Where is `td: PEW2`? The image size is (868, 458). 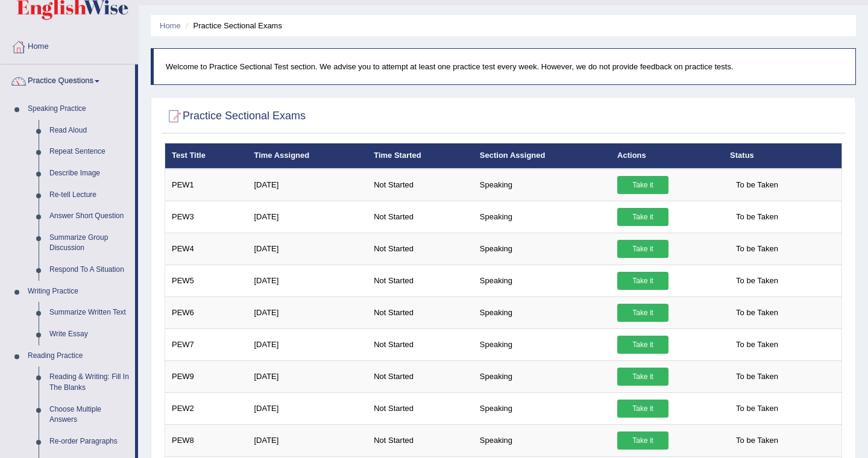
td: PEW2 is located at coordinates (206, 408).